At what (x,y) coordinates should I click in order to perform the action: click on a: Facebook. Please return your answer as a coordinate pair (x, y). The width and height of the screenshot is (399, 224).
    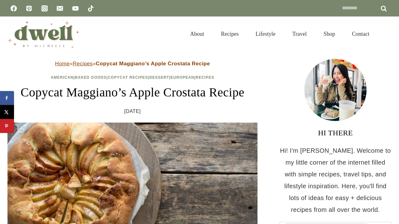
    Looking at the image, I should click on (14, 8).